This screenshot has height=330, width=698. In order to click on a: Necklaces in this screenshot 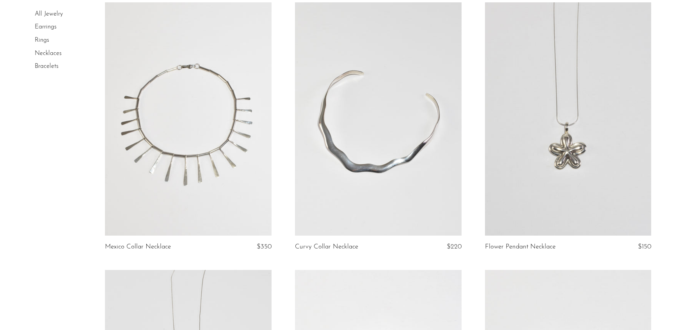, I will do `click(48, 53)`.